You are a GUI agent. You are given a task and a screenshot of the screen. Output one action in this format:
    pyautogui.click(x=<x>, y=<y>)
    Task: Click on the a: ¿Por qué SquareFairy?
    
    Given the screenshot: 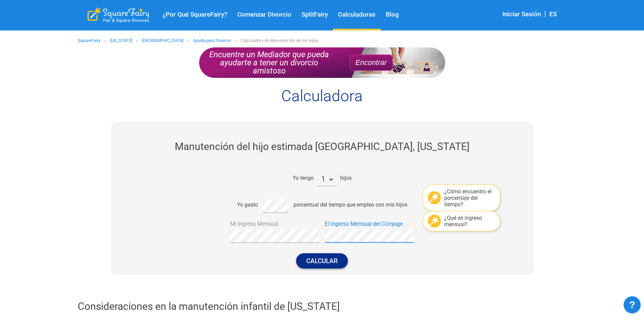 What is the action you would take?
    pyautogui.click(x=194, y=14)
    